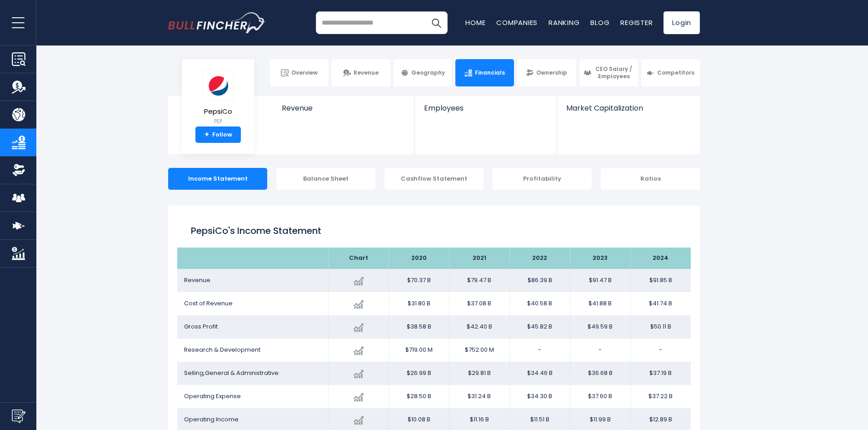 This screenshot has width=868, height=430. Describe the element at coordinates (434, 178) in the screenshot. I see `div: Cashflow Statement` at that location.